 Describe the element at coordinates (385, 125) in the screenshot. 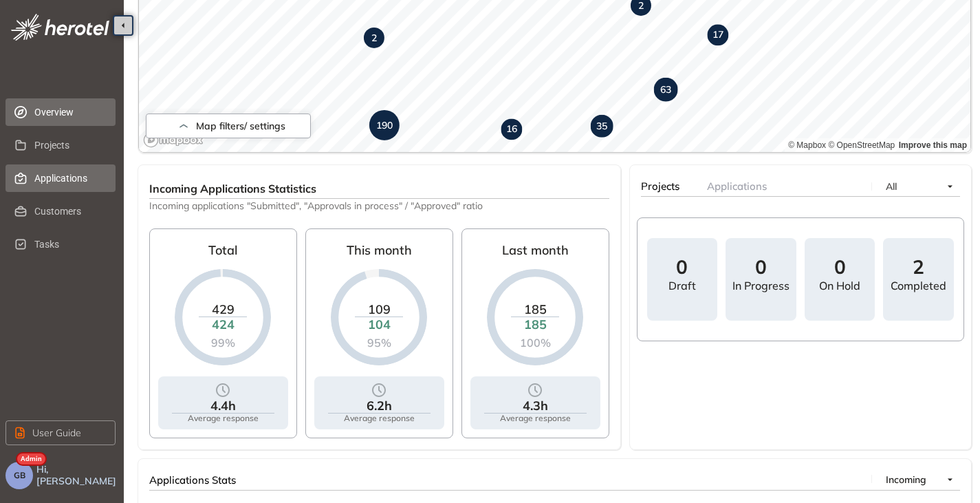

I see `strong: 190` at that location.